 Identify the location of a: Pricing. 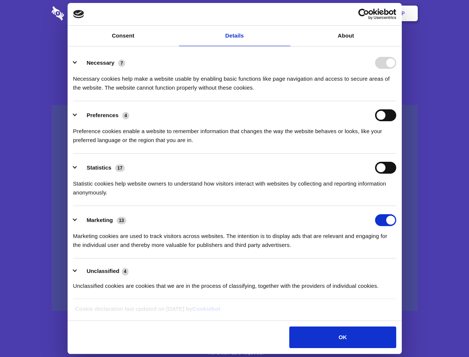
(234, 13).